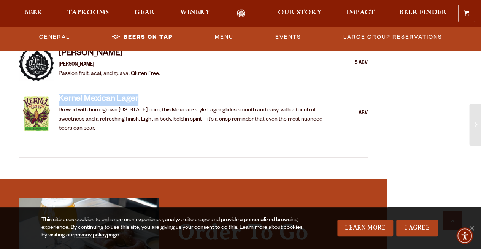 Image resolution: width=481 pixels, height=249 pixels. Describe the element at coordinates (464, 236) in the screenshot. I see `div: Accessibility Menu` at that location.